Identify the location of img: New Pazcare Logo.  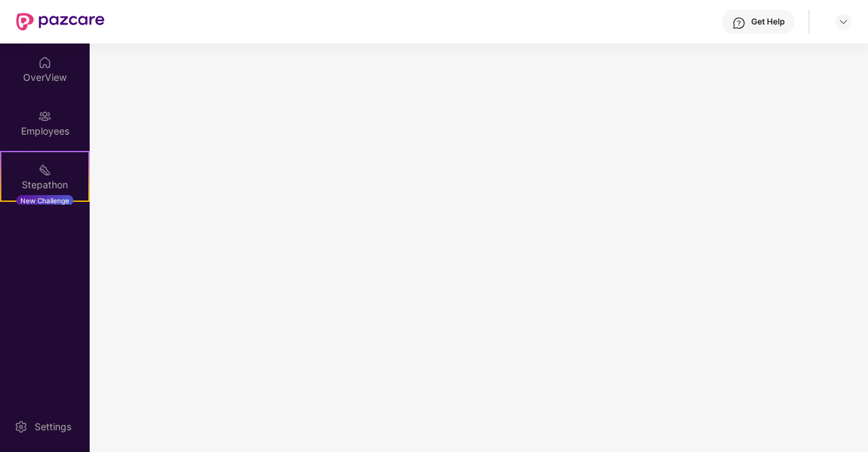
(61, 22).